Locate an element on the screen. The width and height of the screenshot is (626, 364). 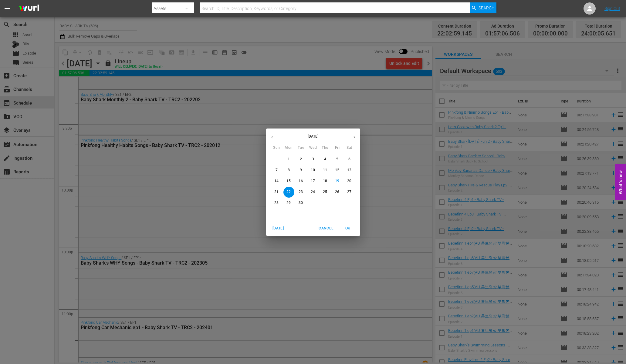
button: 15 is located at coordinates (289, 181).